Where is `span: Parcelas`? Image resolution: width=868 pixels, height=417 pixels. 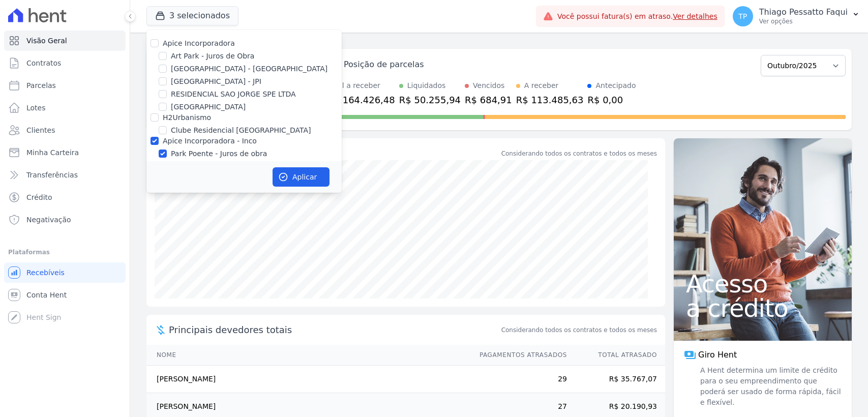 span: Parcelas is located at coordinates (41, 86).